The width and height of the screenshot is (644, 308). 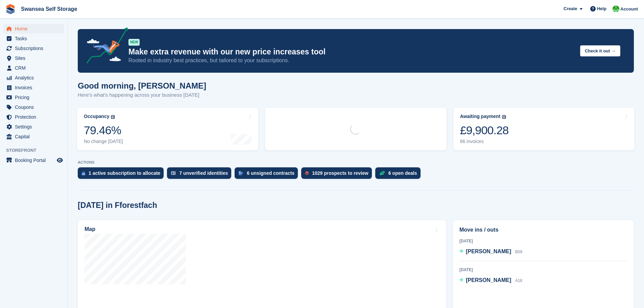 I want to click on a: Awaiting payment £9,900.28 66 invoices, so click(x=544, y=129).